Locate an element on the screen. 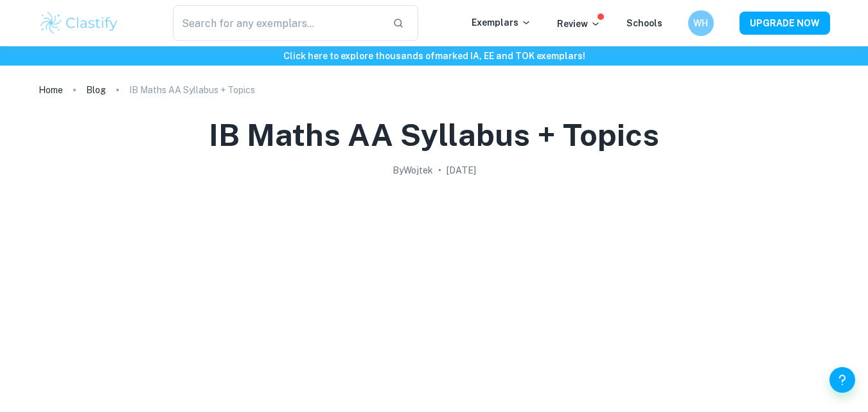 This screenshot has width=868, height=412. p: Exemplars is located at coordinates (501, 22).